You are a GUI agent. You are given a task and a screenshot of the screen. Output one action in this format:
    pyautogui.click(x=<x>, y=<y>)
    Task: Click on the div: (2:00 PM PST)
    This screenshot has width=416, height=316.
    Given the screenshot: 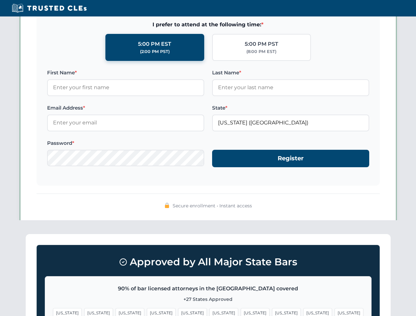 What is the action you would take?
    pyautogui.click(x=155, y=52)
    